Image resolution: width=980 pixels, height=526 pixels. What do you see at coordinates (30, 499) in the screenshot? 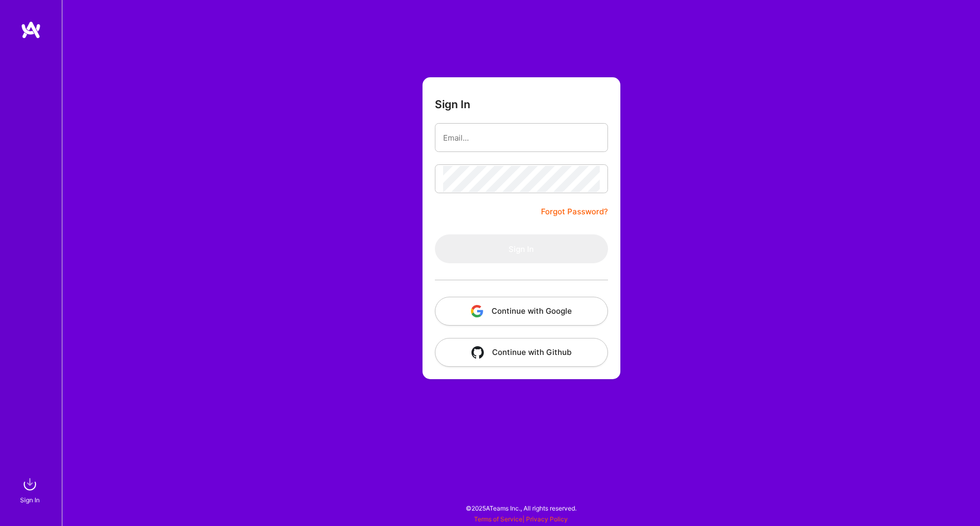
I see `div: Sign In` at bounding box center [30, 499].